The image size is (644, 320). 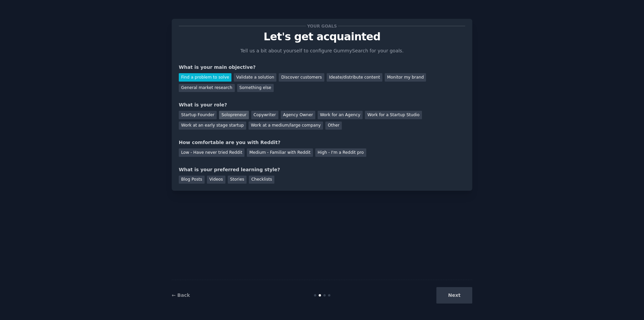 What do you see at coordinates (298, 115) in the screenshot?
I see `div: Agency Owner` at bounding box center [298, 115].